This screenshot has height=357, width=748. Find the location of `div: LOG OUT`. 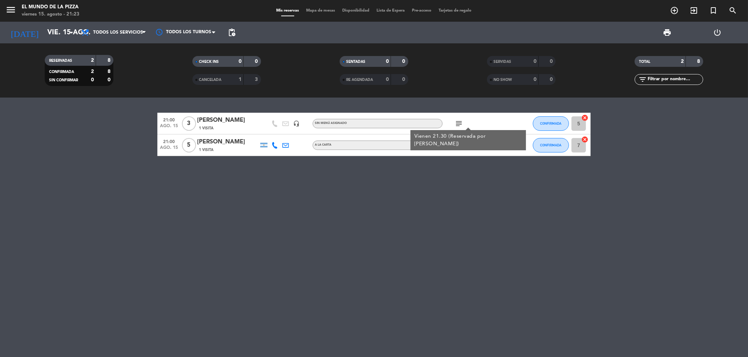

div: LOG OUT is located at coordinates (718, 32).